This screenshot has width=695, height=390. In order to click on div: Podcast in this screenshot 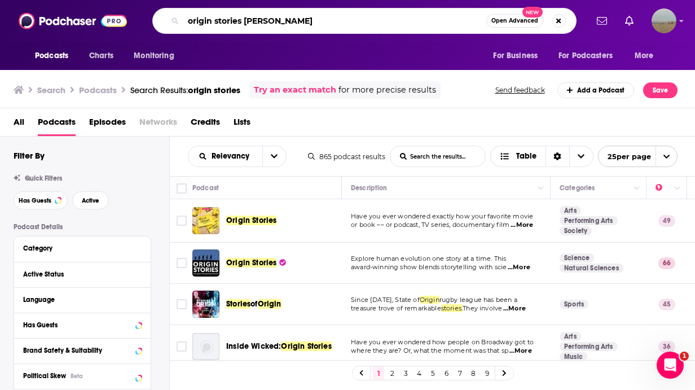, I will do `click(205, 188)`.